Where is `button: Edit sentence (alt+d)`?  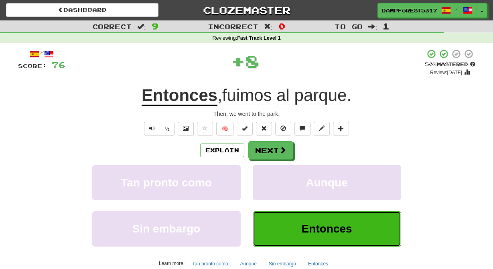
button: Edit sentence (alt+d) is located at coordinates (322, 129).